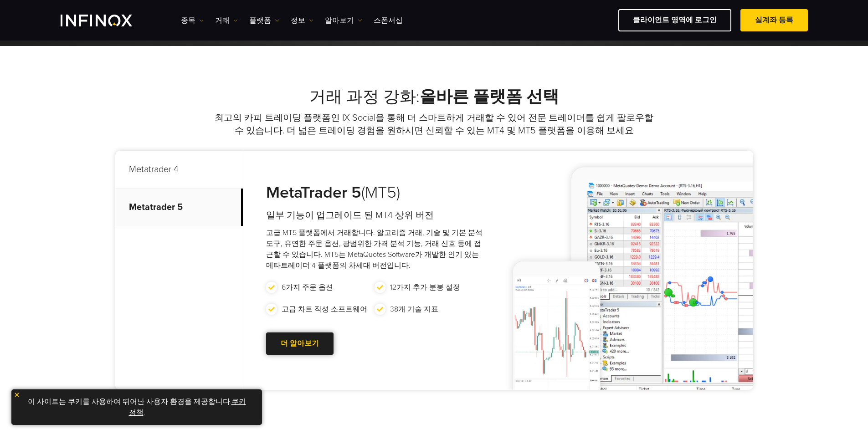  I want to click on a: 종목, so click(192, 20).